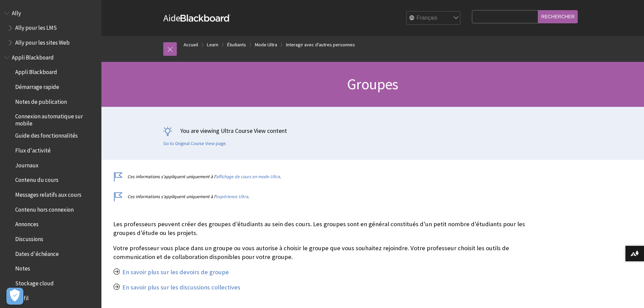 The width and height of the screenshot is (644, 308). I want to click on span: Discussions, so click(29, 238).